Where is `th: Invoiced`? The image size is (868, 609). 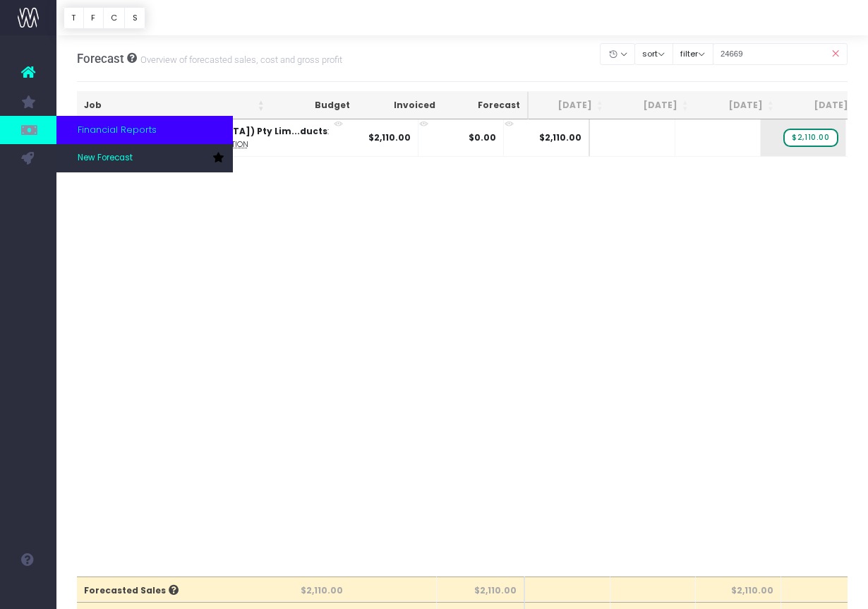
th: Invoiced is located at coordinates (399, 105).